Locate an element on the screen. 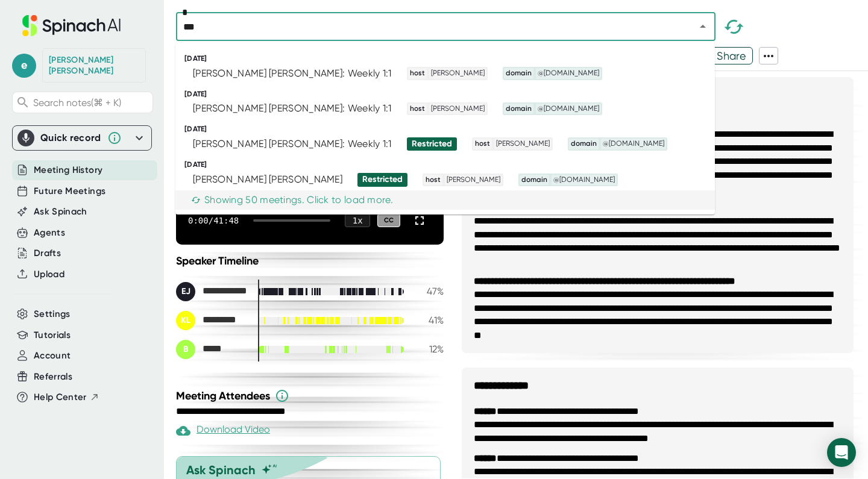  div: Open Intercom Messenger is located at coordinates (841, 452).